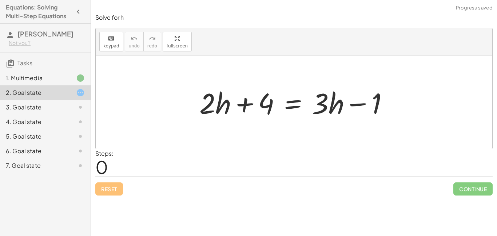 The width and height of the screenshot is (497, 236). Describe the element at coordinates (105, 153) in the screenshot. I see `label: Steps:` at that location.